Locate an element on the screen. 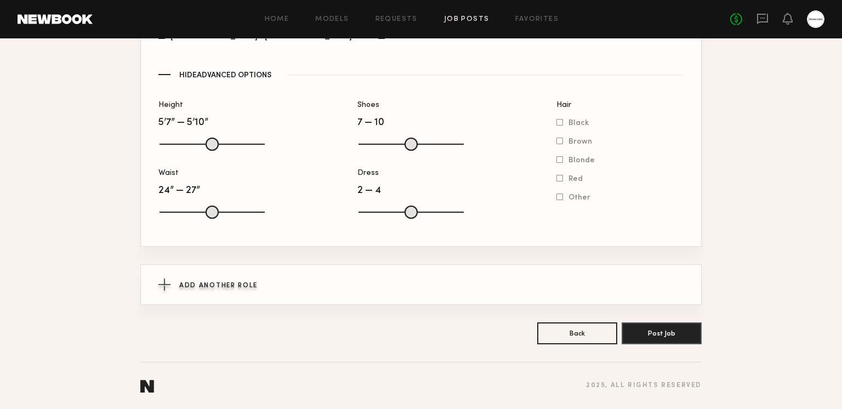 The image size is (842, 409). div: Shoes is located at coordinates (410, 105).